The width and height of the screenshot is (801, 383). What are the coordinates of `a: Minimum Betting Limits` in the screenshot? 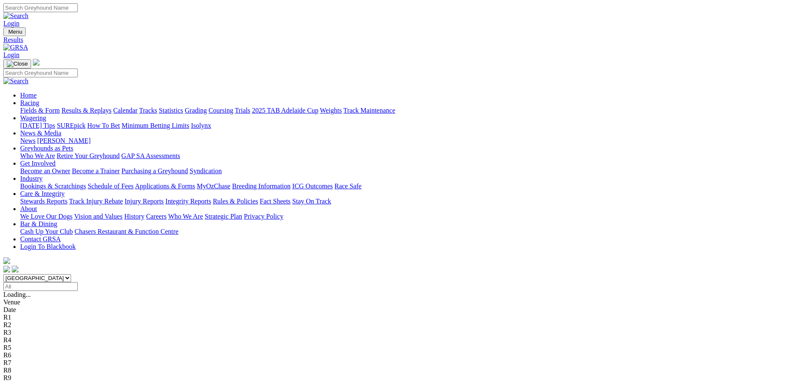 It's located at (155, 125).